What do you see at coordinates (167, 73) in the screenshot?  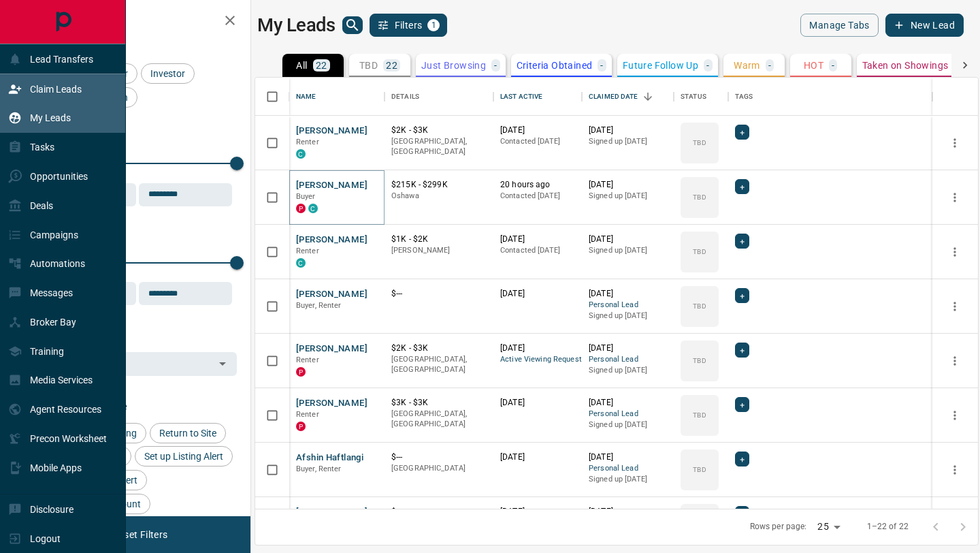 I see `span: Investor` at bounding box center [167, 73].